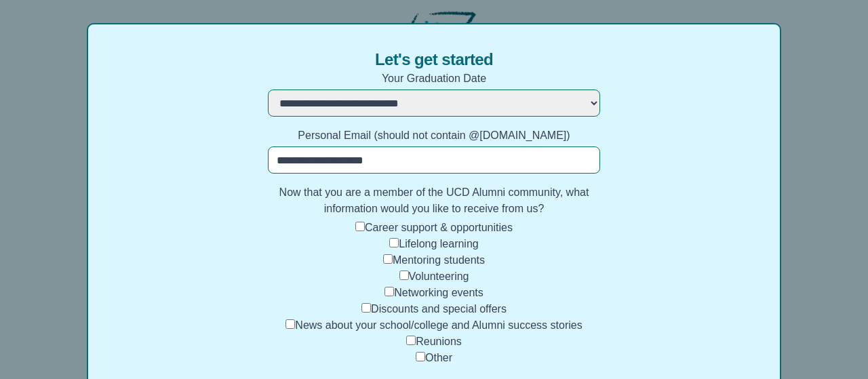  What do you see at coordinates (439, 357) in the screenshot?
I see `label: Other` at bounding box center [439, 357].